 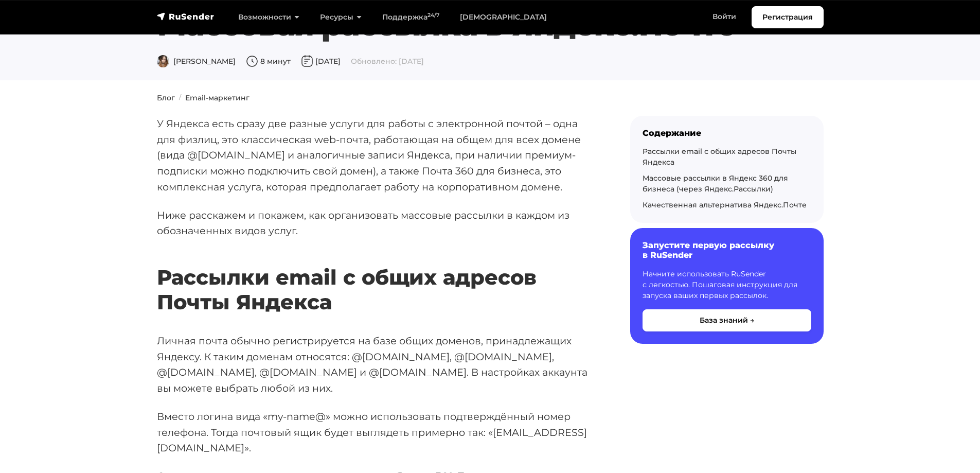 What do you see at coordinates (433, 15) in the screenshot?
I see `sup: 24/7` at bounding box center [433, 15].